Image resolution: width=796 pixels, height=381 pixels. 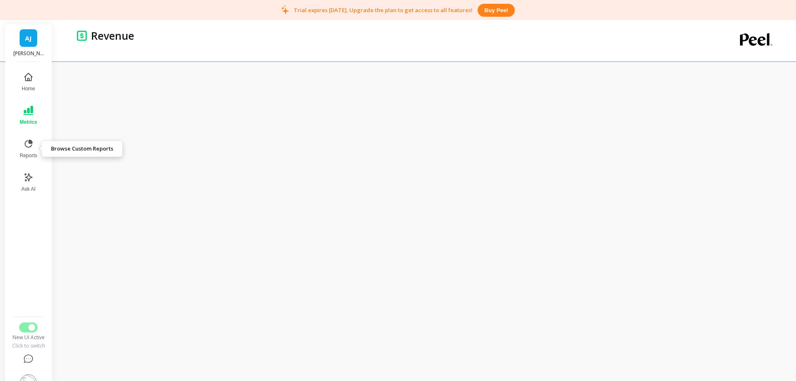 What do you see at coordinates (28, 327) in the screenshot?
I see `button: Switch to Legacy UI` at bounding box center [28, 327].